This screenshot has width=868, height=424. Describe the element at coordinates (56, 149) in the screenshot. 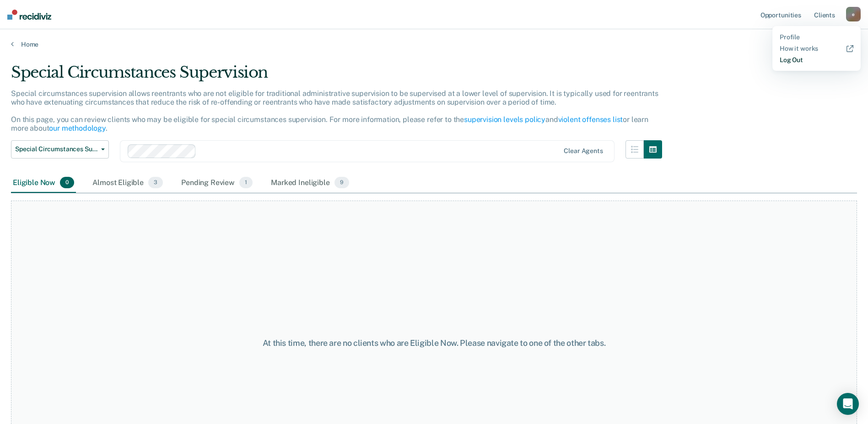

I see `span: Special Circumstances Supervision` at that location.